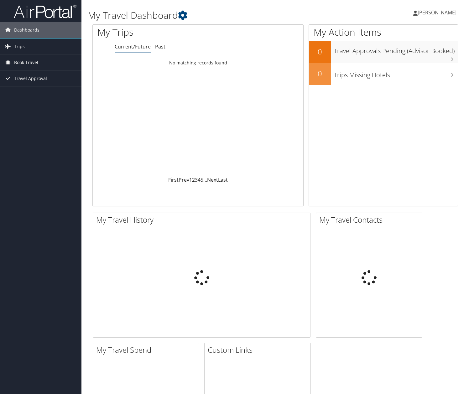  What do you see at coordinates (383, 52) in the screenshot?
I see `a: 0Travel Approvals Pending (Advisor Booked)` at bounding box center [383, 52].